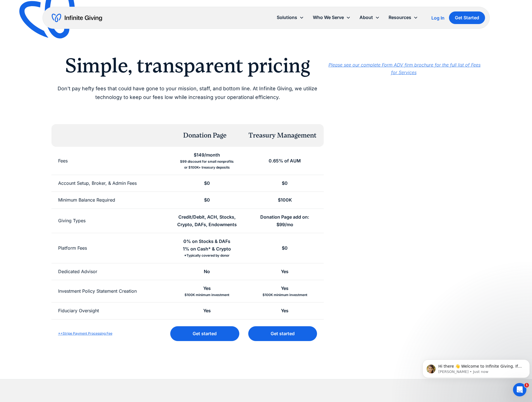  What do you see at coordinates (207, 245) in the screenshot?
I see `div: 0% on Stocks & DAFs 1% on Cash* & Crypto` at bounding box center [207, 245].